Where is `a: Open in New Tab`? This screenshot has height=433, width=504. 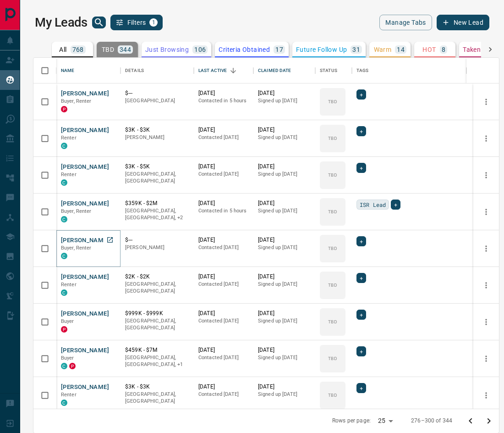 a: Open in New Tab is located at coordinates (110, 240).